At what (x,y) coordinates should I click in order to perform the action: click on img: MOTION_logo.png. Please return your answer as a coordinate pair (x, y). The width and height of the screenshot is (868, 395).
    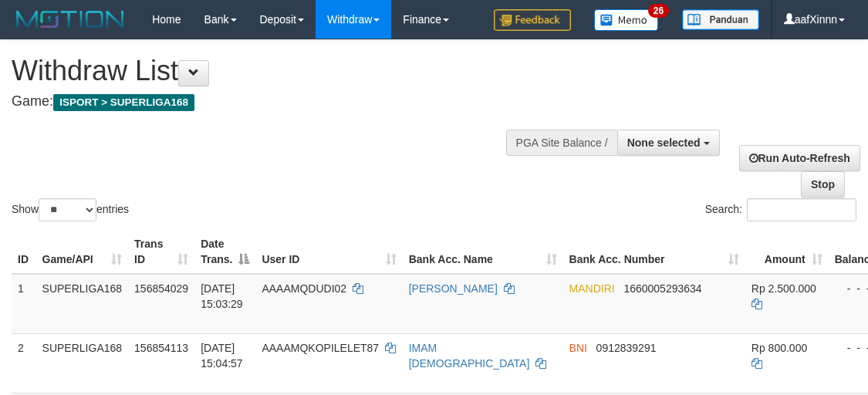
    Looking at the image, I should click on (70, 20).